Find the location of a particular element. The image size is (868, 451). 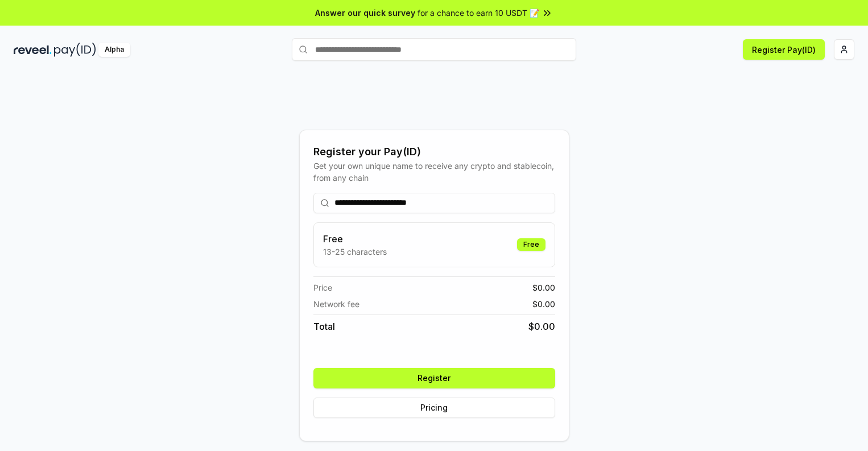

span: Price is located at coordinates (322, 287).